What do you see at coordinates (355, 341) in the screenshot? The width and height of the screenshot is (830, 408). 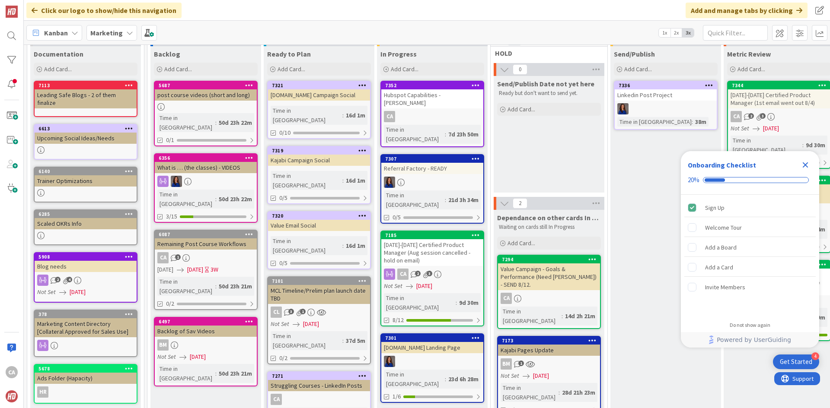 I see `div: 37d 5m` at bounding box center [355, 341].